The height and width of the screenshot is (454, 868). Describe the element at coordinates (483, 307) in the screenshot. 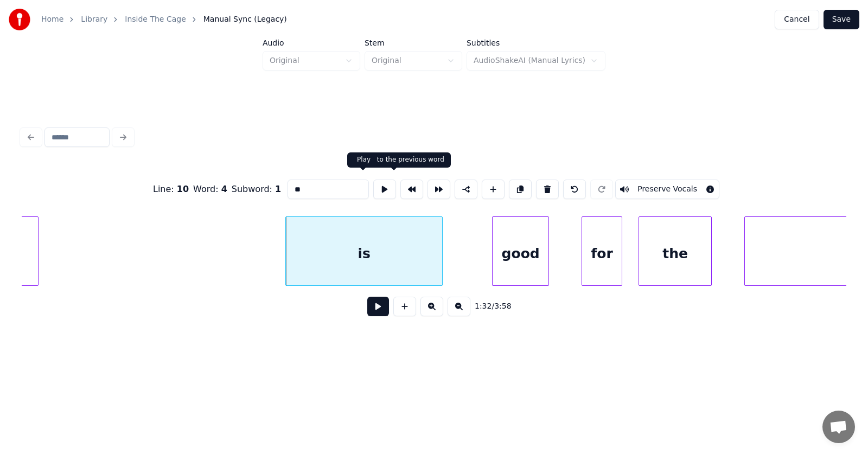

I see `span: 1:32` at that location.